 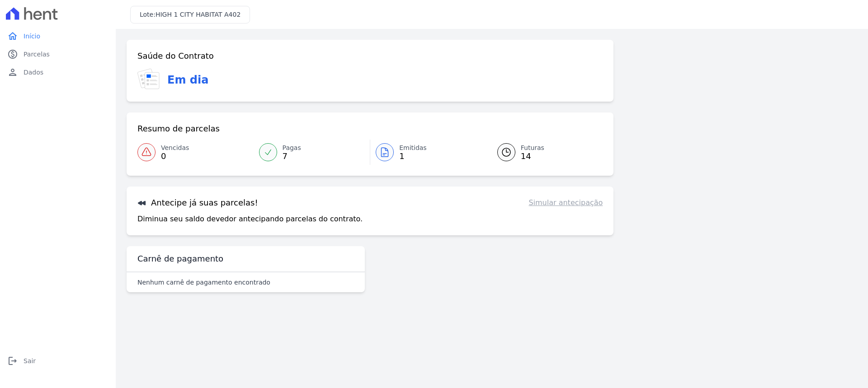 I want to click on span: Início, so click(x=31, y=36).